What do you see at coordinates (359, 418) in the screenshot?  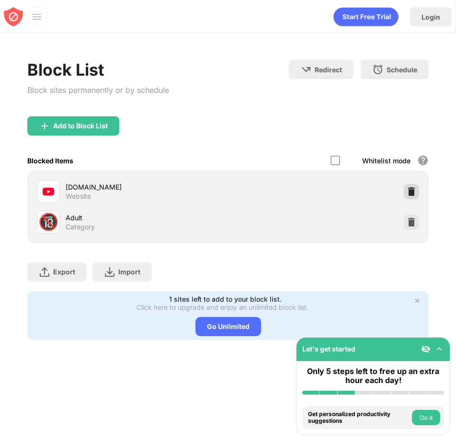 I see `div: Get personalized productivity suggestions` at bounding box center [359, 418].